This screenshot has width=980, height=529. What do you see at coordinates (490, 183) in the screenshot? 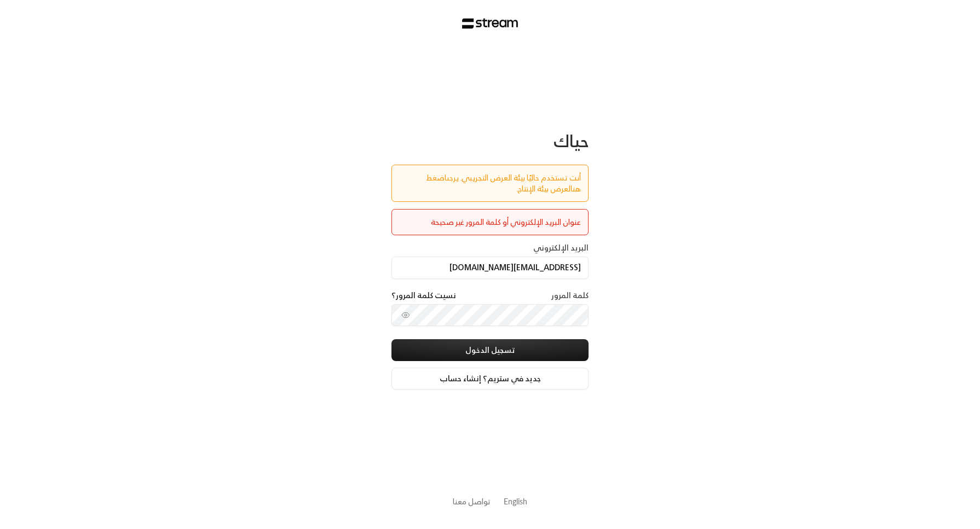
I see `div: أنت تستخدم حاليًا بيئة العرض التجريبي. يرجى لعرض بيئة الإنتاج.` at bounding box center [490, 183].